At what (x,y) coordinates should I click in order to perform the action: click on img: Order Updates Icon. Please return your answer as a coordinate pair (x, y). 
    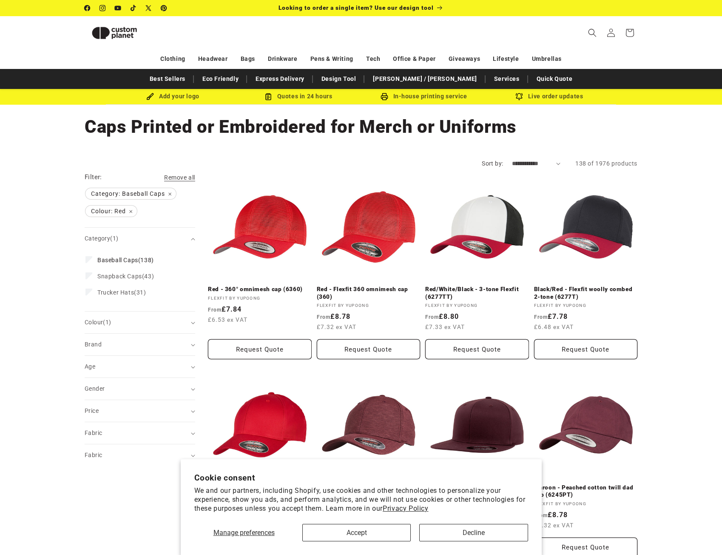
    Looking at the image, I should click on (268, 97).